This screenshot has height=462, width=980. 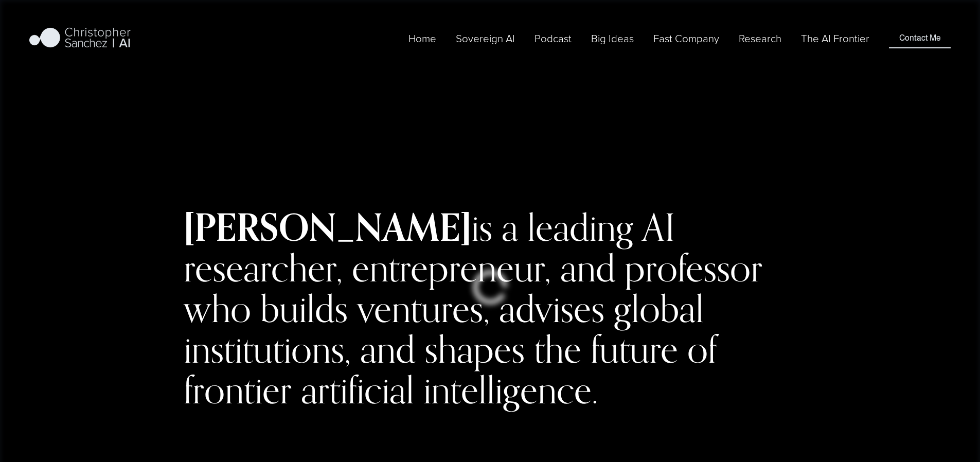 What do you see at coordinates (835, 38) in the screenshot?
I see `a: The AI Frontier` at bounding box center [835, 38].